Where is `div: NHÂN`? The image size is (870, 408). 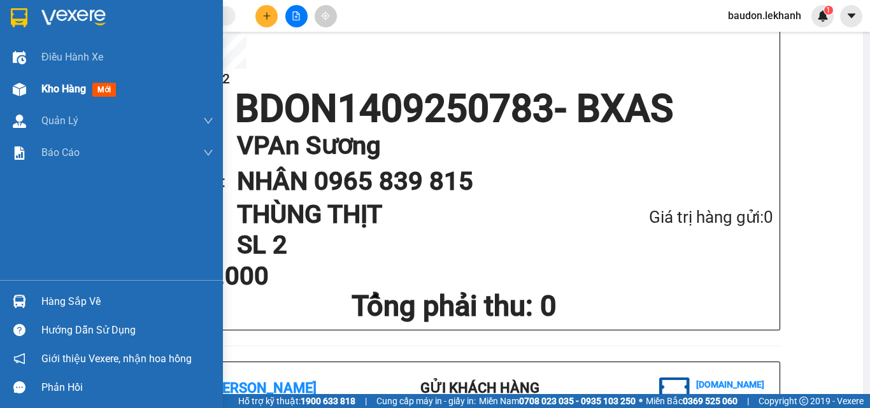 div: NHÂN is located at coordinates (173, 34).